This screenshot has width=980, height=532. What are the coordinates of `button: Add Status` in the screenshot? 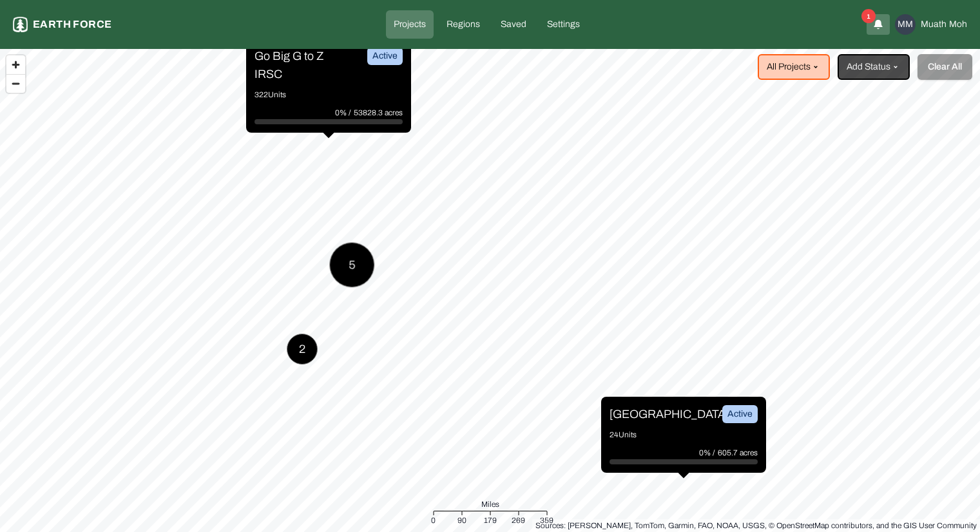 It's located at (874, 67).